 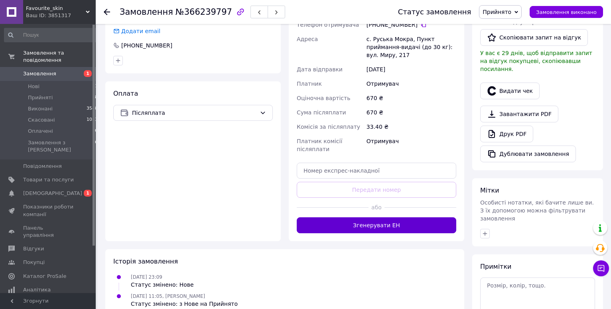 I want to click on span: Виконані, so click(x=40, y=109).